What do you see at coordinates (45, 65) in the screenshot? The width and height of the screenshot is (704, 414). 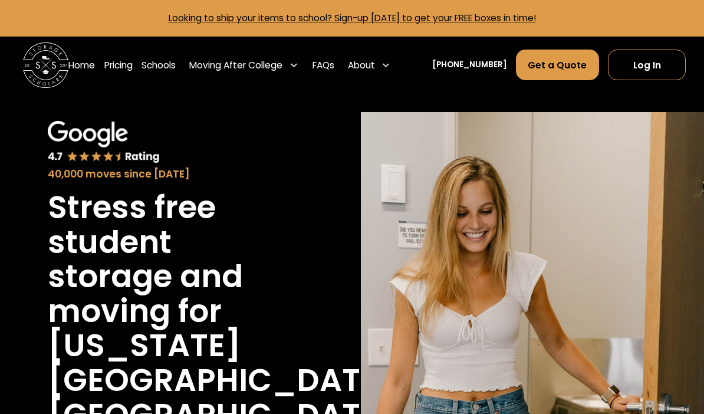 I see `a: home` at bounding box center [45, 65].